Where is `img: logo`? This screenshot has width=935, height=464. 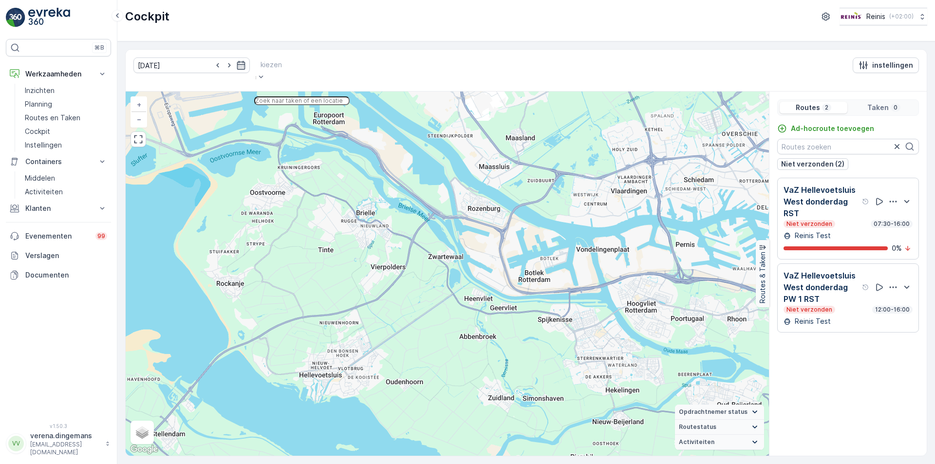
img: logo is located at coordinates (16, 18).